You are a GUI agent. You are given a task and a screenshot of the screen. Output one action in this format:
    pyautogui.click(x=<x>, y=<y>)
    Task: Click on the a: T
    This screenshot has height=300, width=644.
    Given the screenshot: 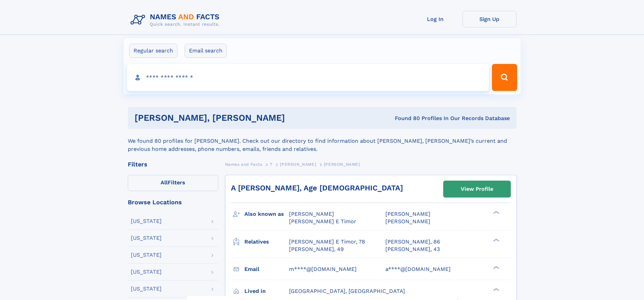 What is the action you would take?
    pyautogui.click(x=271, y=164)
    